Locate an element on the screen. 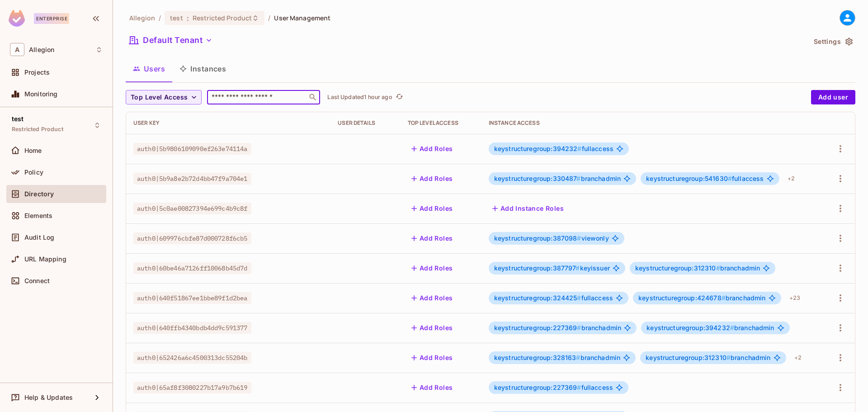 Image resolution: width=868 pixels, height=412 pixels. span: Workspace: Allegion is located at coordinates (42, 50).